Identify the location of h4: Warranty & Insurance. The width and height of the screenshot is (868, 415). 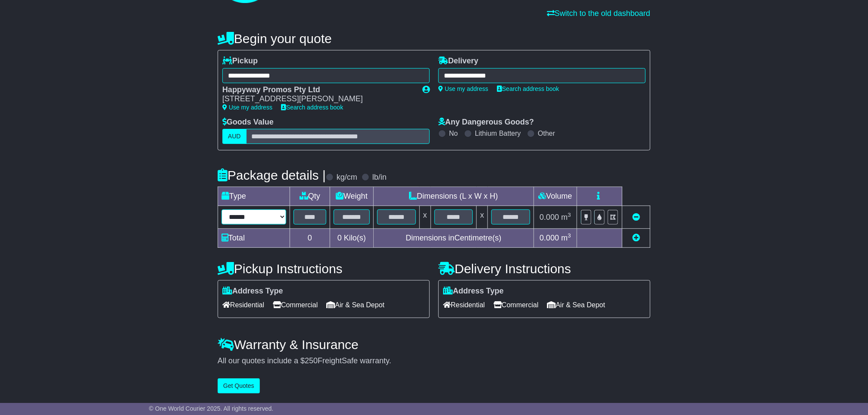
(434, 345).